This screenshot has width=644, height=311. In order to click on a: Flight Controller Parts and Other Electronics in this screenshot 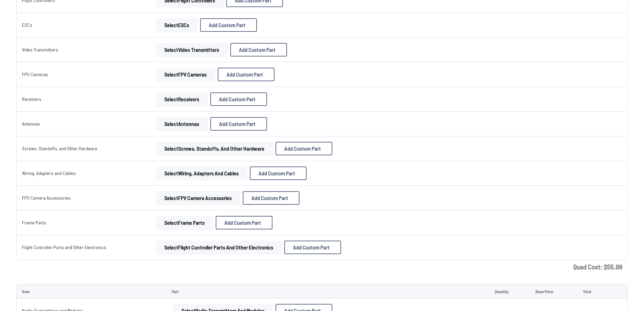, I will do `click(64, 247)`.